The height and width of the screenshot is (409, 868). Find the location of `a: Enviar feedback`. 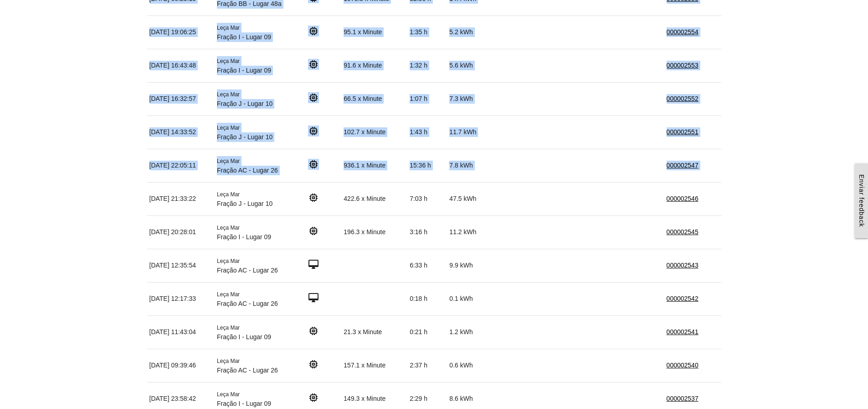

a: Enviar feedback is located at coordinates (861, 200).